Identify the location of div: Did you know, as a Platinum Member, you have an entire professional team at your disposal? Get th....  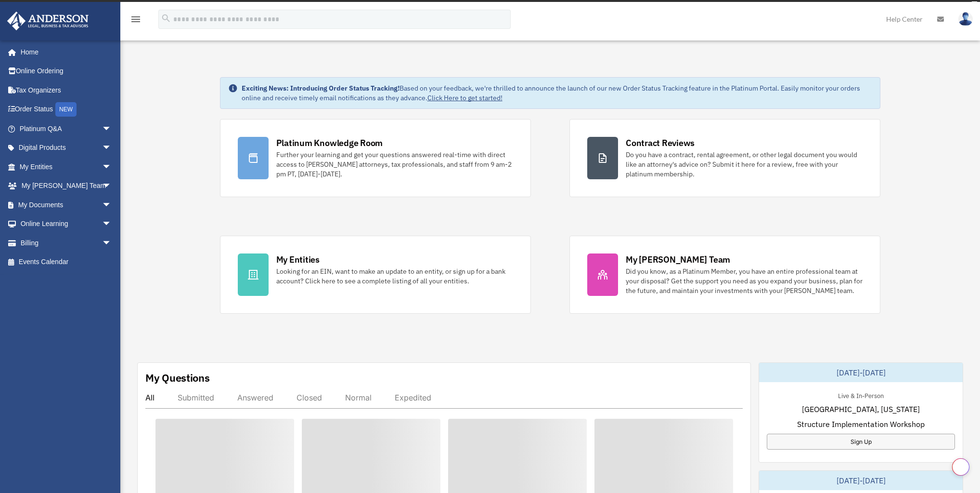
(744, 281).